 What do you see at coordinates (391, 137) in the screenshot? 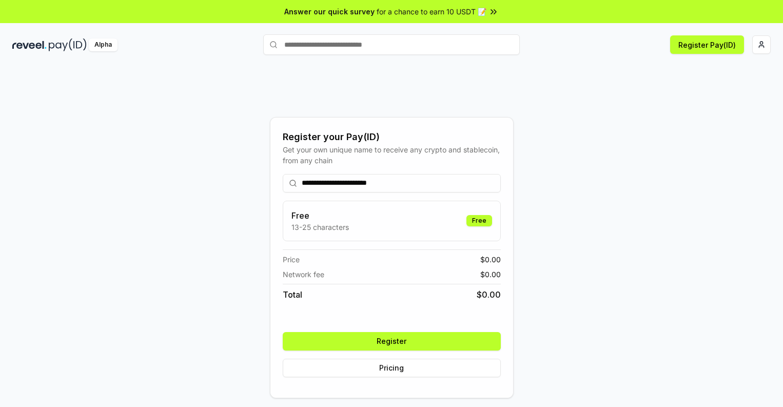
I see `div: Register your Pay(ID)` at bounding box center [391, 137].